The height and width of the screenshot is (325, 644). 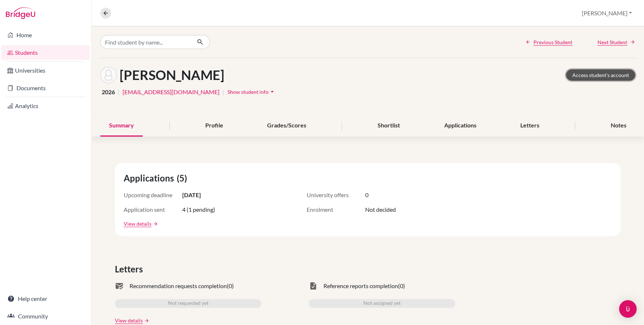 I want to click on span: Upcoming deadline, so click(x=153, y=195).